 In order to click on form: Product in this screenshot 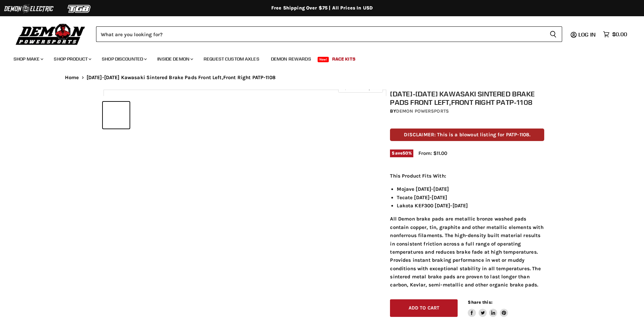, I will do `click(329, 34)`.